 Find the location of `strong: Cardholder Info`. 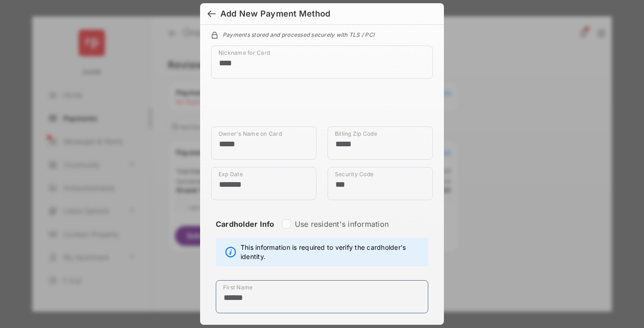

strong: Cardholder Info is located at coordinates (245, 232).